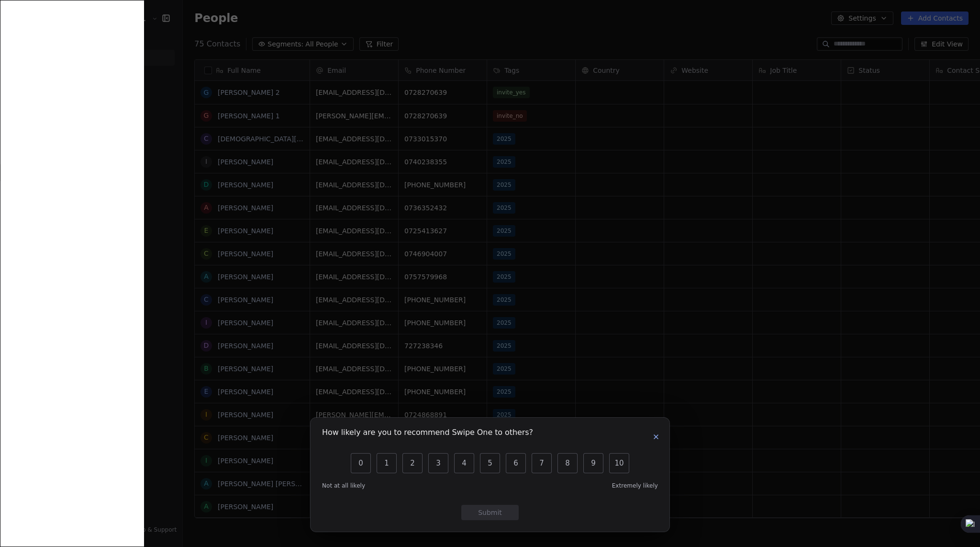 This screenshot has height=547, width=980. What do you see at coordinates (490, 463) in the screenshot?
I see `button: 5` at bounding box center [490, 463].